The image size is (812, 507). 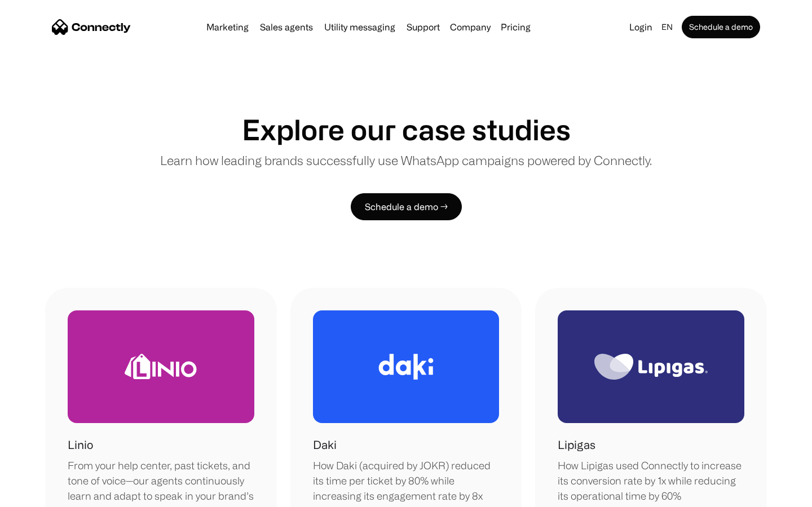 I want to click on h1: Explore our case studies, so click(x=406, y=129).